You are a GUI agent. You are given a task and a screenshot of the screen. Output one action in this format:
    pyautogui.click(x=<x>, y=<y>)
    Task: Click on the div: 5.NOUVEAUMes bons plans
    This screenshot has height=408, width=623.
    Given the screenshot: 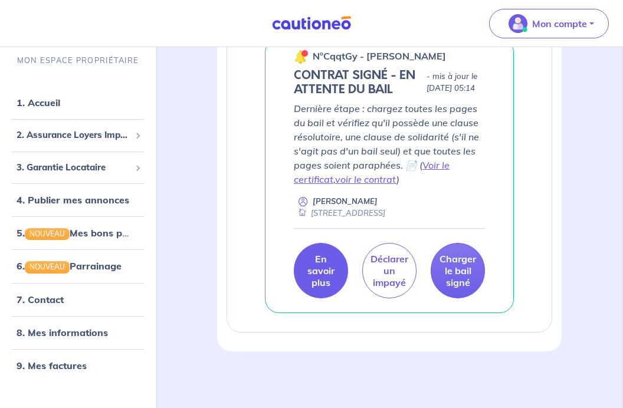 What is the action you would take?
    pyautogui.click(x=78, y=233)
    